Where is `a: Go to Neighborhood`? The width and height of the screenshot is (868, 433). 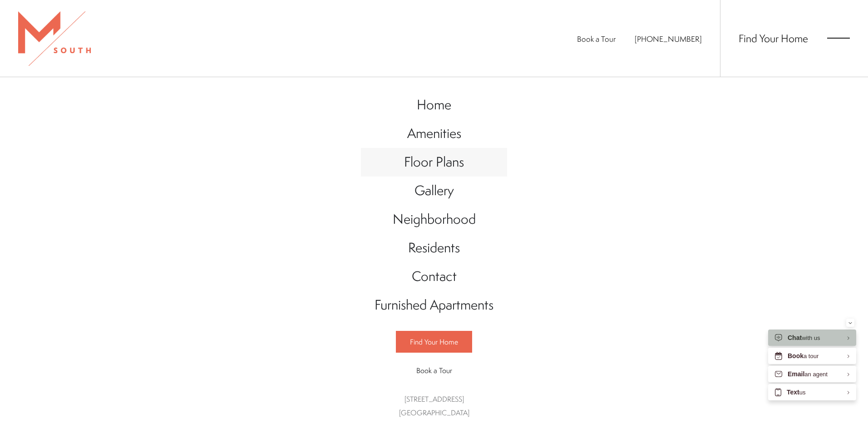
a: Go to Neighborhood is located at coordinates (434, 219).